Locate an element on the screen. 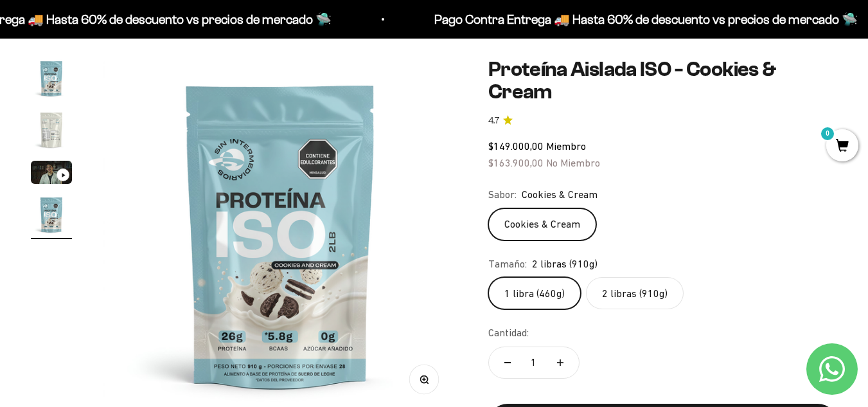 This screenshot has width=868, height=407. button: Ir al artículo 3 is located at coordinates (51, 175).